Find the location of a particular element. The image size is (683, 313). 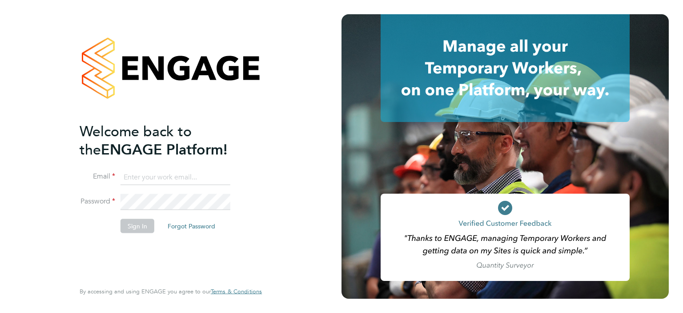

span: Welcome back to the is located at coordinates (136, 140).